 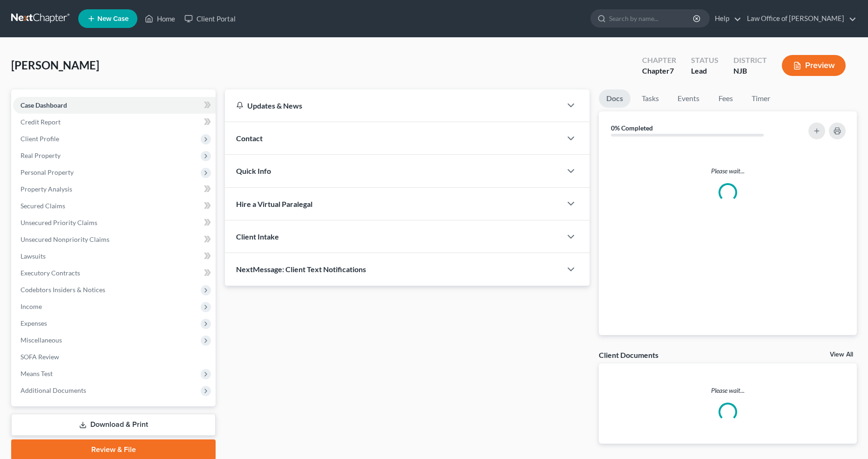 I want to click on span: Miscellaneous, so click(x=41, y=340).